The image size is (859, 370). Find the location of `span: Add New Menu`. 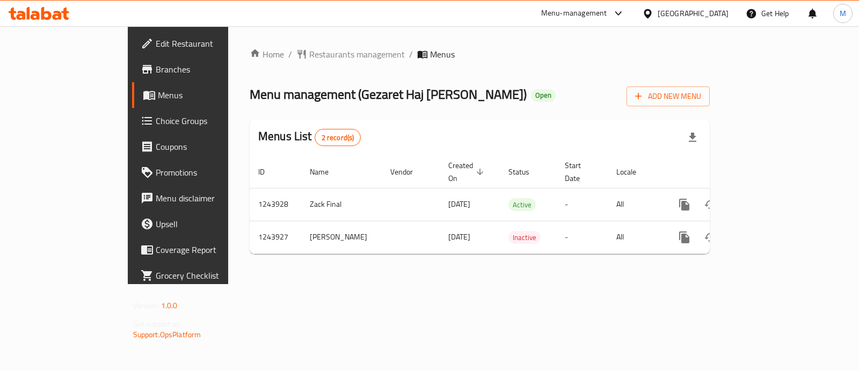

span: Add New Menu is located at coordinates (668, 96).